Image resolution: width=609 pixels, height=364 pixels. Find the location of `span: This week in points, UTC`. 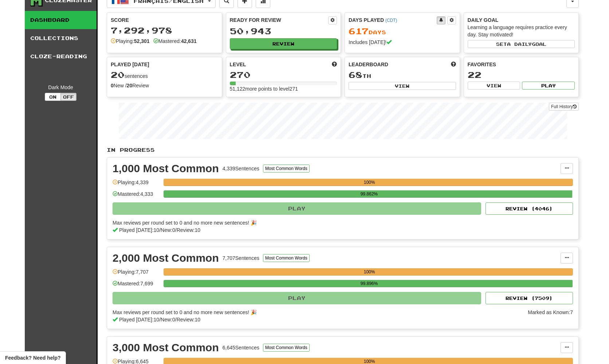

span: This week in points, UTC is located at coordinates (453, 64).